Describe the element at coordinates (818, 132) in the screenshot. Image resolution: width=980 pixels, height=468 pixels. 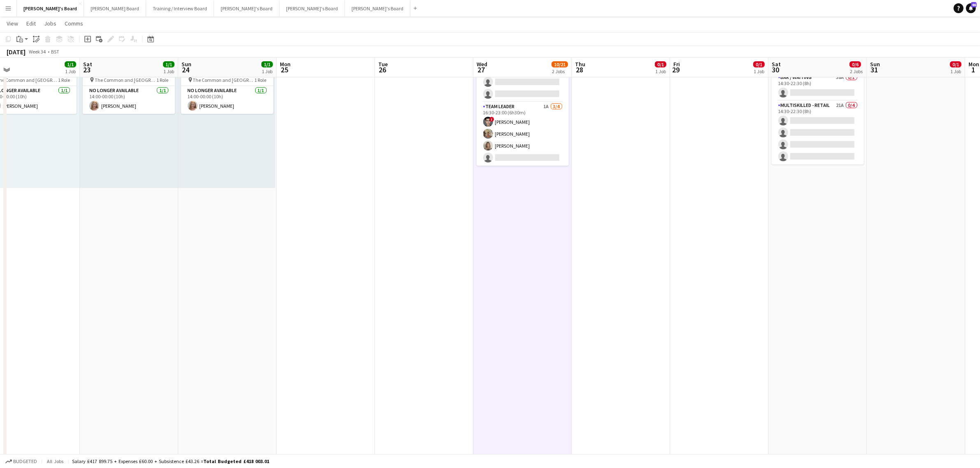
I see `app-card-role: Multiskilled - Retail21A0/414:30-22:30 (8h)` at that location.